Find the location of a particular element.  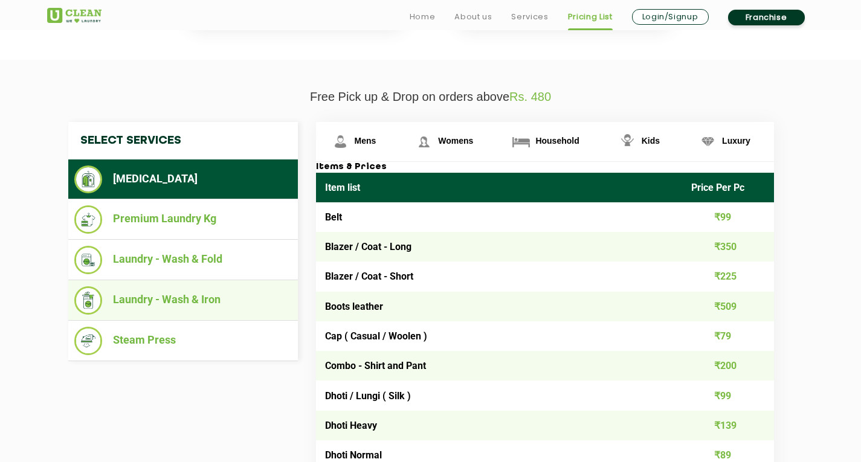

span: Mens is located at coordinates (366, 141).